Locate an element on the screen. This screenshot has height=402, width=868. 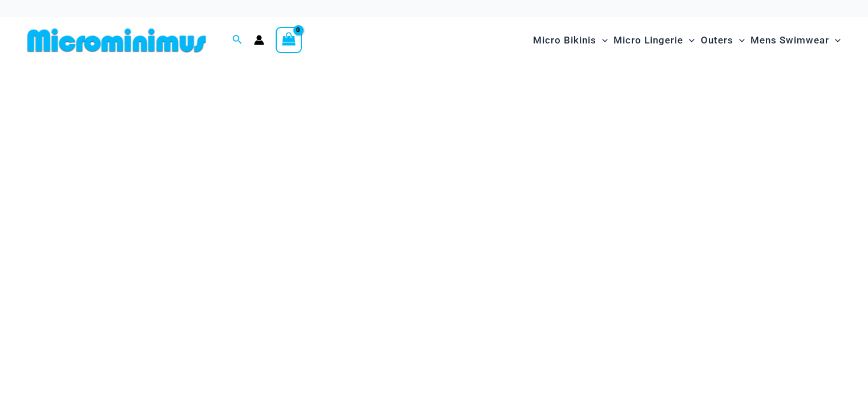
a: Mens SwimwearMenu ToggleMenu Toggle is located at coordinates (796, 40).